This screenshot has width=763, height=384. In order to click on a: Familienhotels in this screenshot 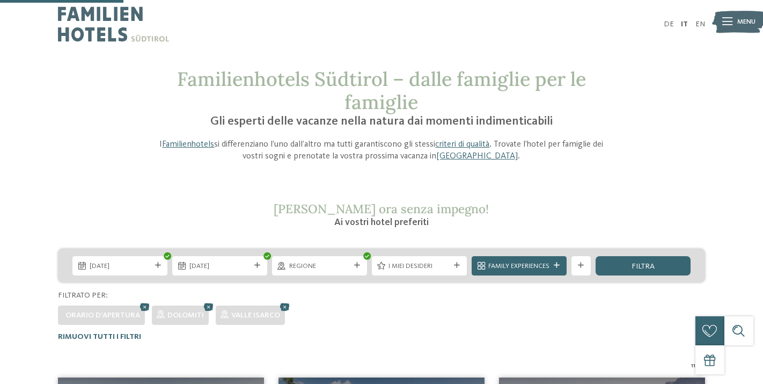, I will do `click(188, 144)`.